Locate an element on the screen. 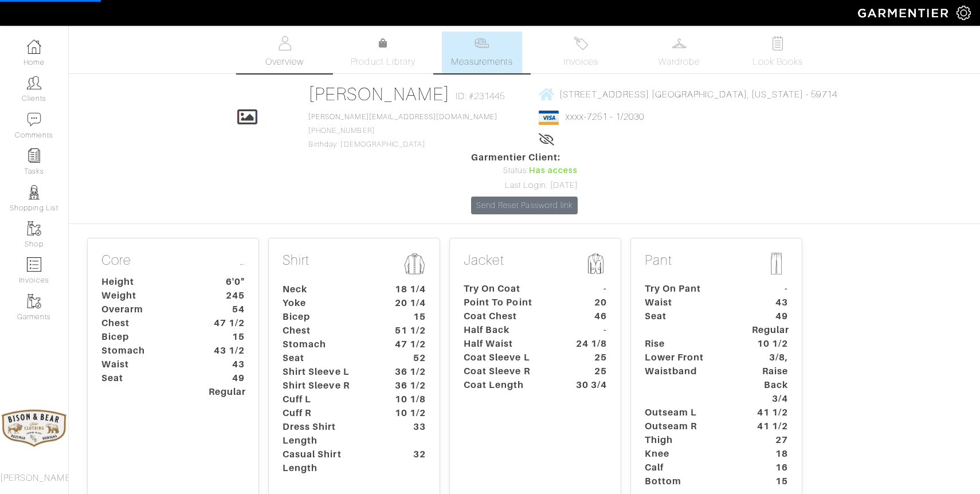 The height and width of the screenshot is (494, 980). img: reminder-icon-8004d30b9f0a5d33ae49ab947aed9ed385cf756f9e5892f1edd6e32f2345188e.png is located at coordinates (34, 155).